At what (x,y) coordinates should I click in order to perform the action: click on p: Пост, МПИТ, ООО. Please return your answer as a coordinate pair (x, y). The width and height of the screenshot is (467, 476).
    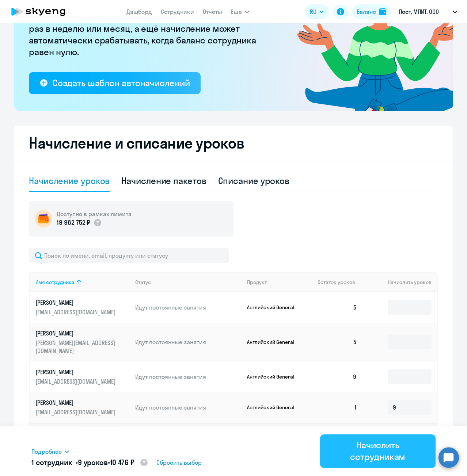
    Looking at the image, I should click on (419, 12).